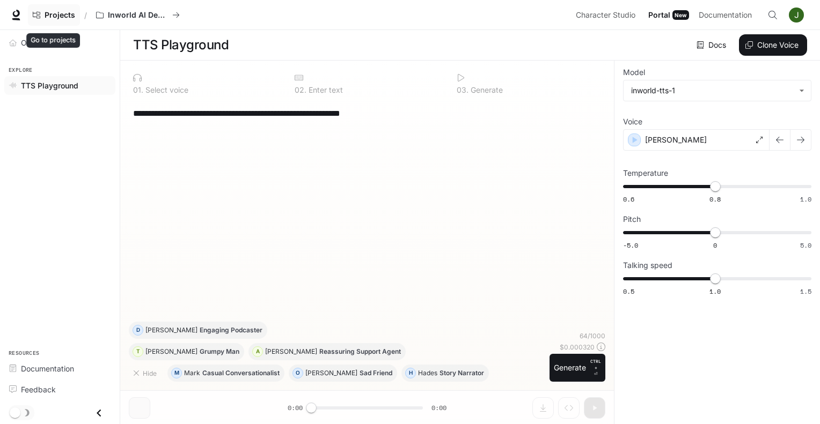  I want to click on p: Generate, so click(486, 90).